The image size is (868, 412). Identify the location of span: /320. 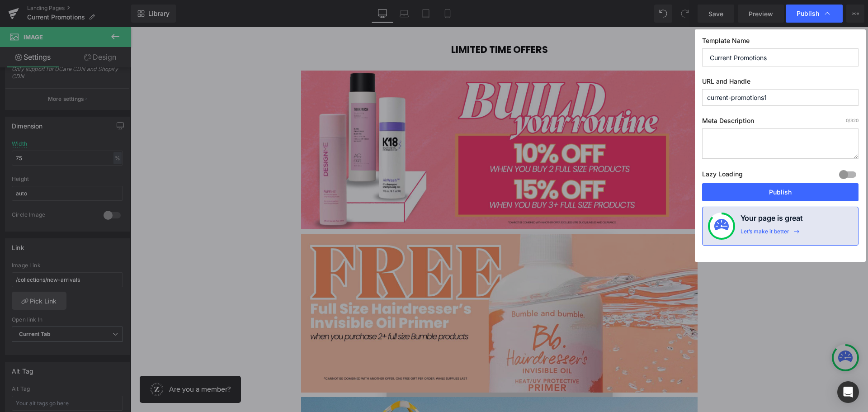
(853, 121).